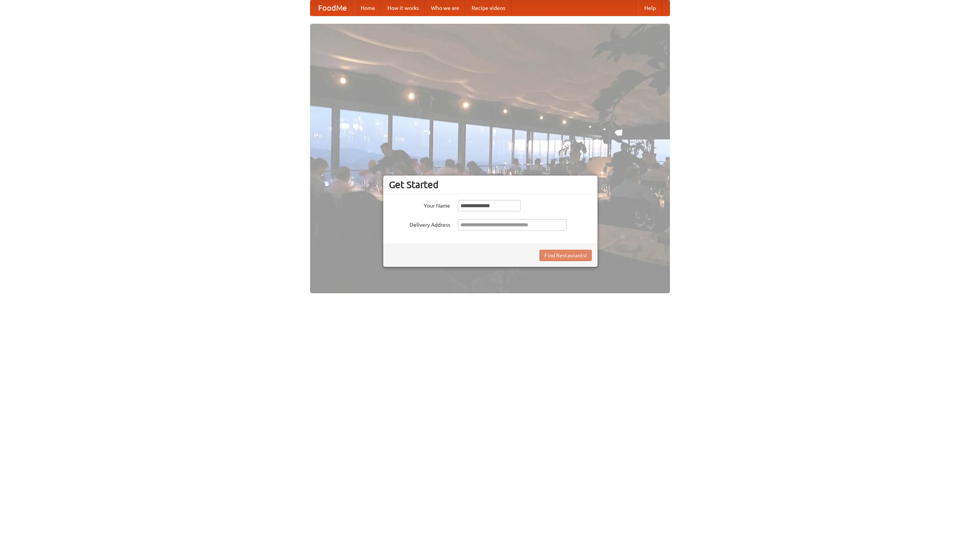 The width and height of the screenshot is (980, 541). I want to click on a: Who we are, so click(445, 8).